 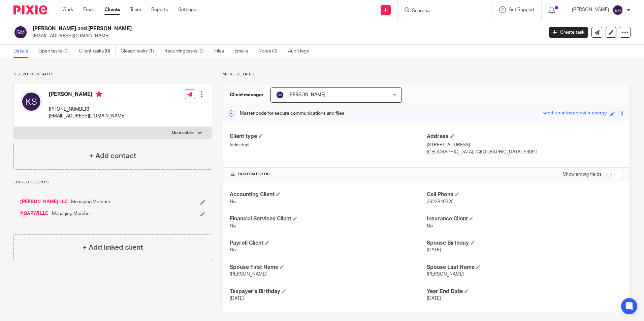 What do you see at coordinates (246, 95) in the screenshot?
I see `h3: Client manager` at bounding box center [246, 95].